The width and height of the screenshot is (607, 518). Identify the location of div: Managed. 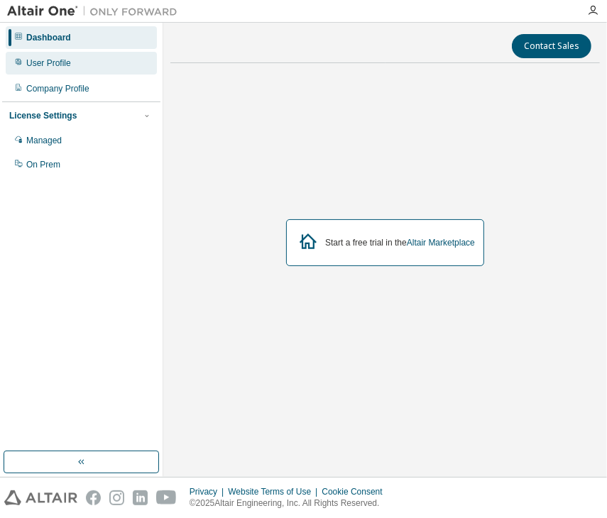
(44, 141).